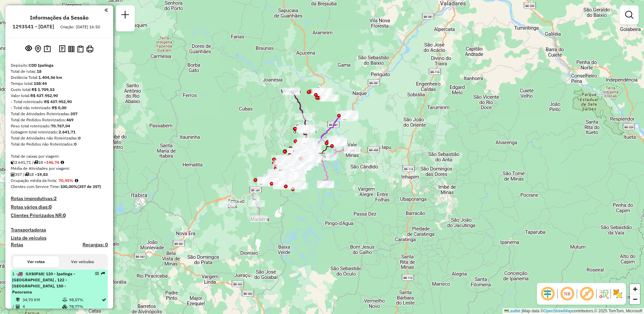 The image size is (644, 314). What do you see at coordinates (103, 273) in the screenshot?
I see `em: Rota exportada` at bounding box center [103, 273].